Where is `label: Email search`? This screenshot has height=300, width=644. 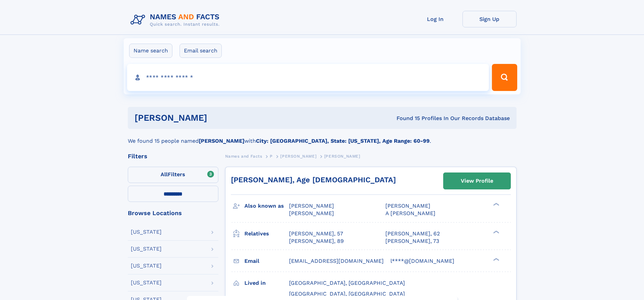
label: Email search is located at coordinates (200, 51).